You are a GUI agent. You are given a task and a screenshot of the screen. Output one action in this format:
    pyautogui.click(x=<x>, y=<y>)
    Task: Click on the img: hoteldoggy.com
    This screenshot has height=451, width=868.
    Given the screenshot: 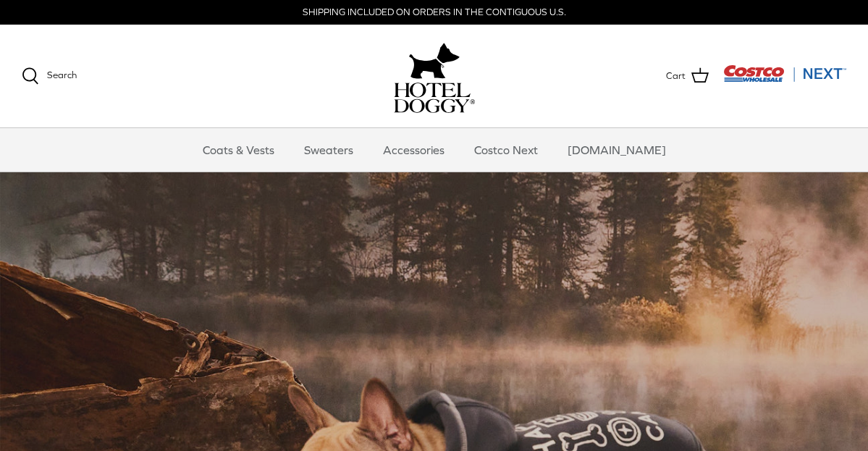 What is the action you would take?
    pyautogui.click(x=434, y=61)
    